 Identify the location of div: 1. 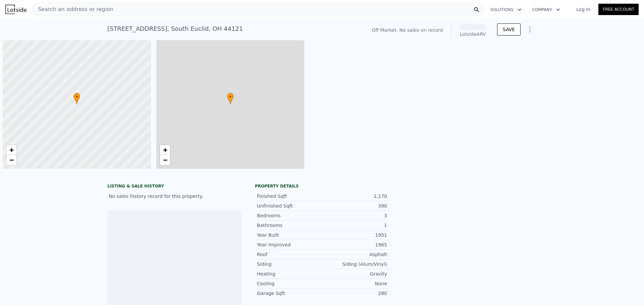
(354, 225).